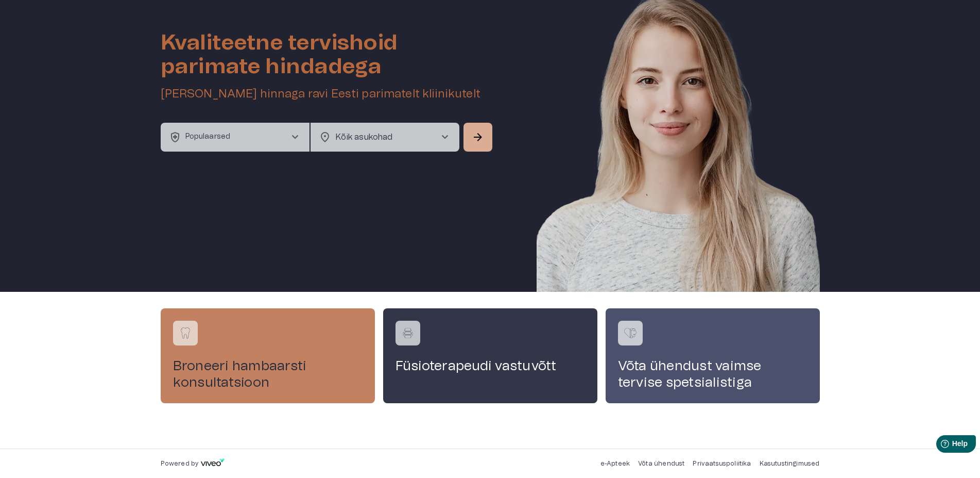  I want to click on h1: Kvaliteetne tervishoid parimate hindadega, so click(327, 55).